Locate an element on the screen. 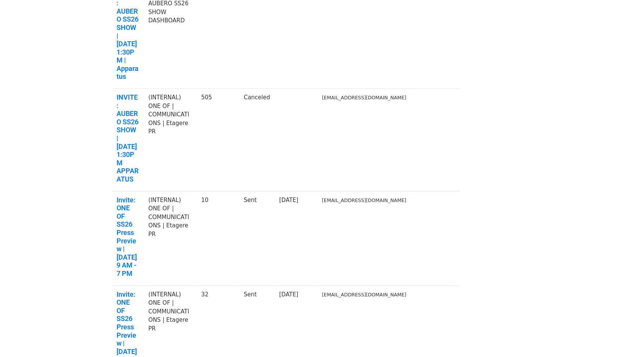  td: 10 is located at coordinates (218, 238).